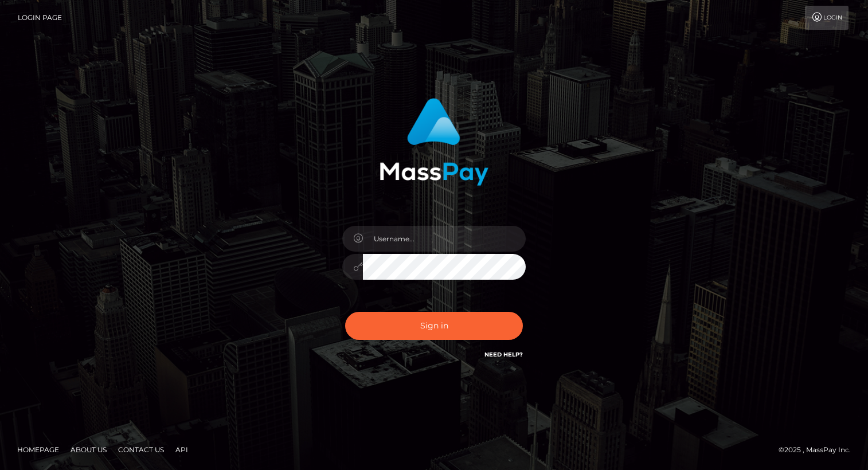 Image resolution: width=868 pixels, height=470 pixels. Describe the element at coordinates (434, 142) in the screenshot. I see `img: MassPay Login` at that location.